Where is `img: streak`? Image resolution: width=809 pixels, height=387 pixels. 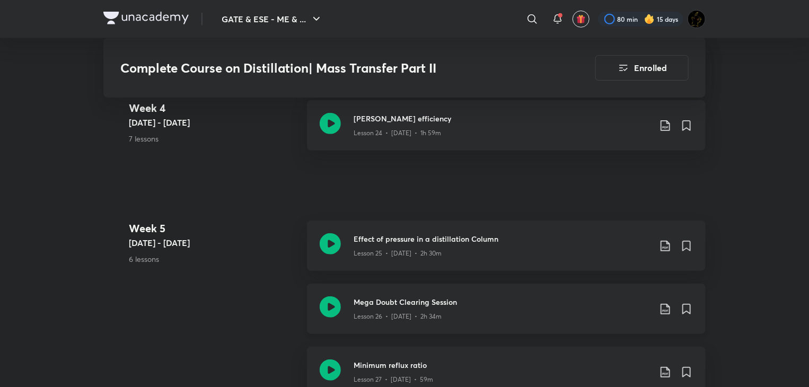 img: streak is located at coordinates (649, 19).